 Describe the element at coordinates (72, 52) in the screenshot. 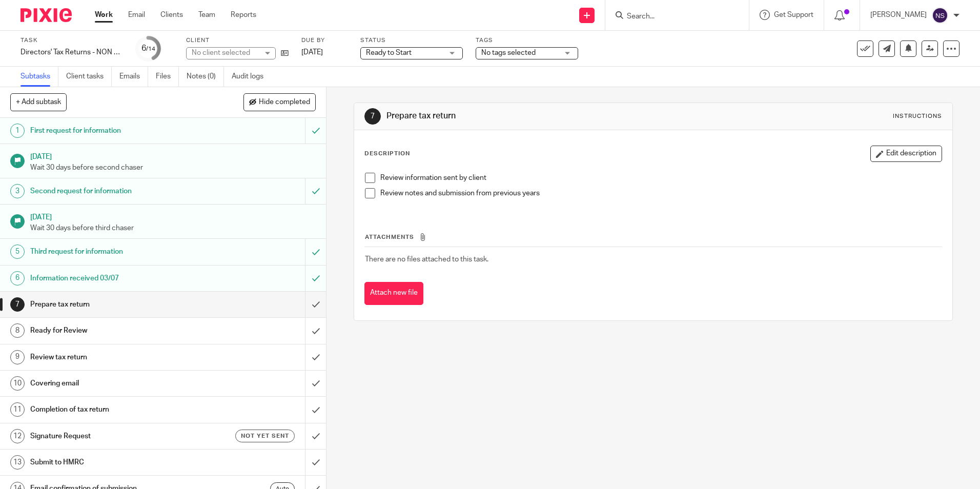

I see `div: Directors' Tax Returns - NON BOOKKEEPING CLIENTS` at that location.